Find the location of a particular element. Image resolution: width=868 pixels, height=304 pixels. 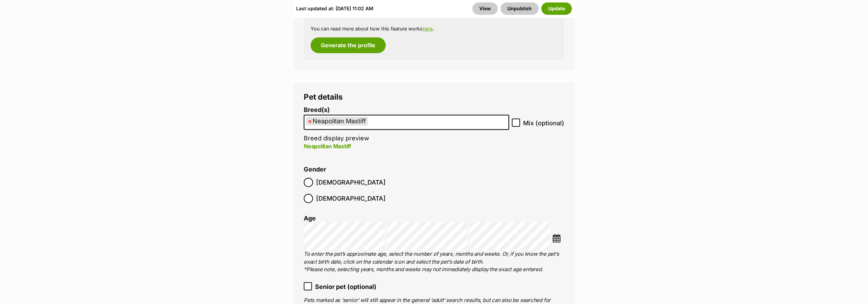

a: here is located at coordinates (428, 29).